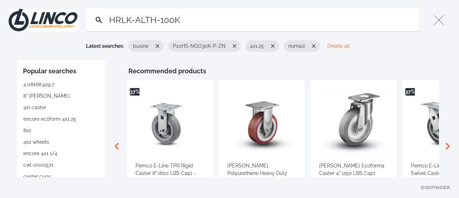 The width and height of the screenshot is (459, 198). I want to click on span: cwl-0002571, so click(38, 165).